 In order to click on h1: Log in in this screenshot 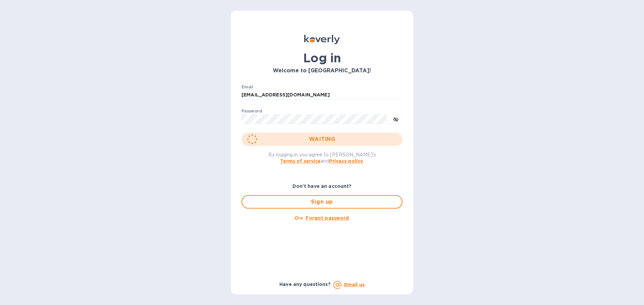, I will do `click(322, 58)`.